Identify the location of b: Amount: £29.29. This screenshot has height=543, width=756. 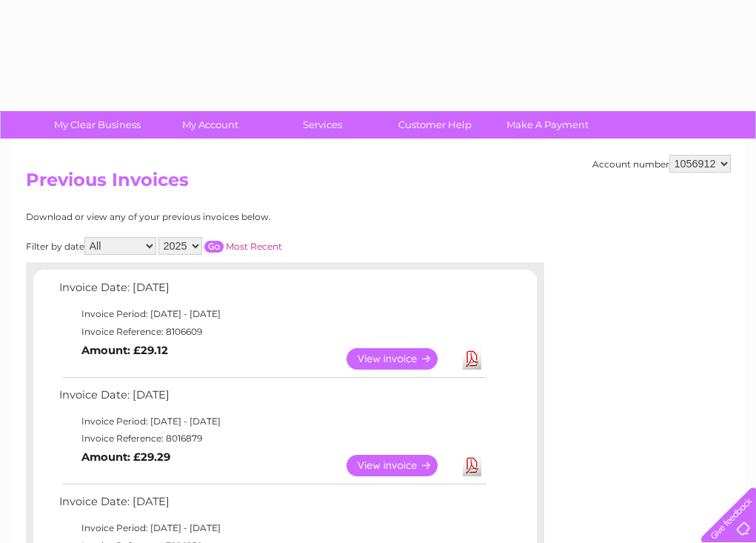
(126, 457).